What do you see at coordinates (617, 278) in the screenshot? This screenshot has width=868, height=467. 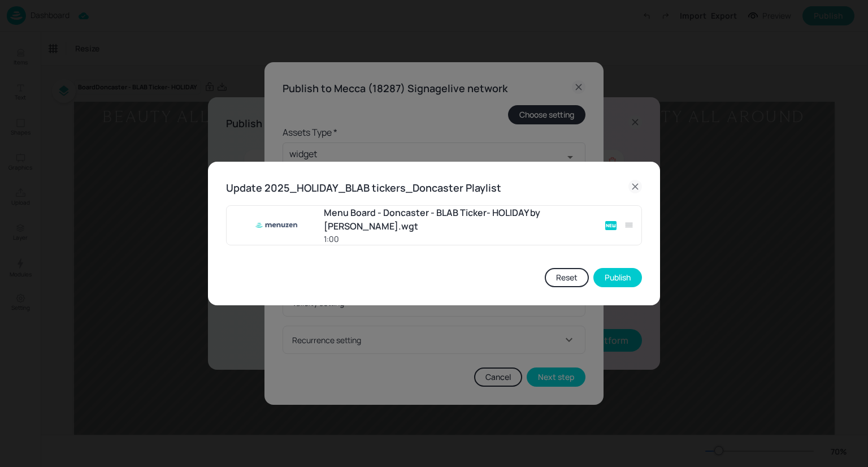 I see `button: Publish` at bounding box center [617, 278].